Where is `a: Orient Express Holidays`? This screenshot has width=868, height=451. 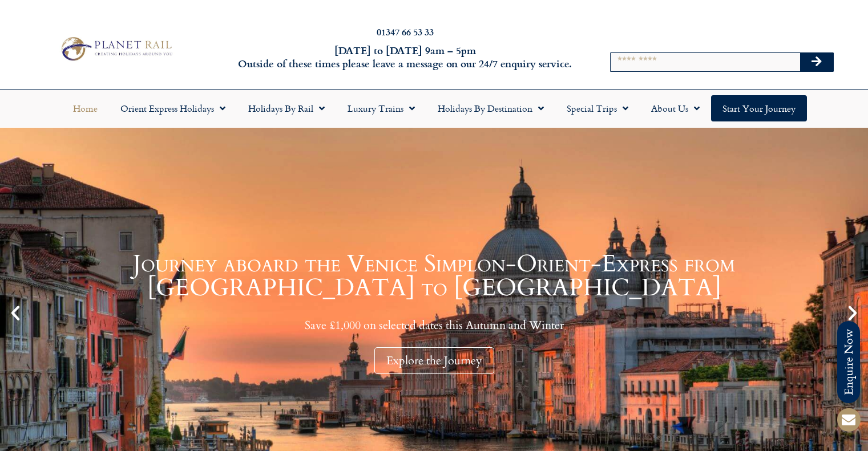 a: Orient Express Holidays is located at coordinates (173, 109).